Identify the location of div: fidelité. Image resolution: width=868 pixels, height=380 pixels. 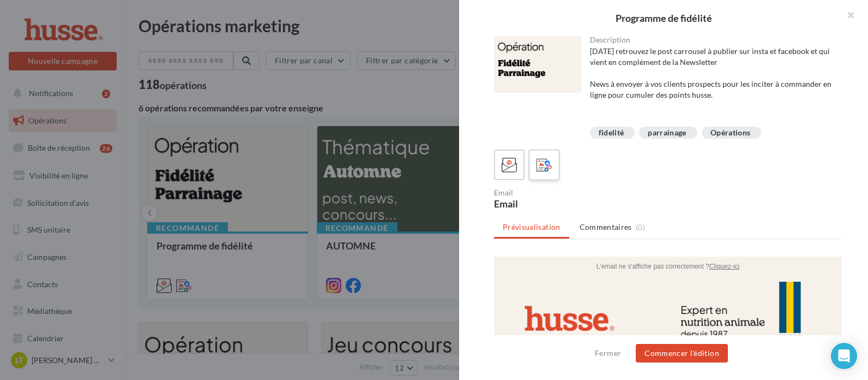
(611, 133).